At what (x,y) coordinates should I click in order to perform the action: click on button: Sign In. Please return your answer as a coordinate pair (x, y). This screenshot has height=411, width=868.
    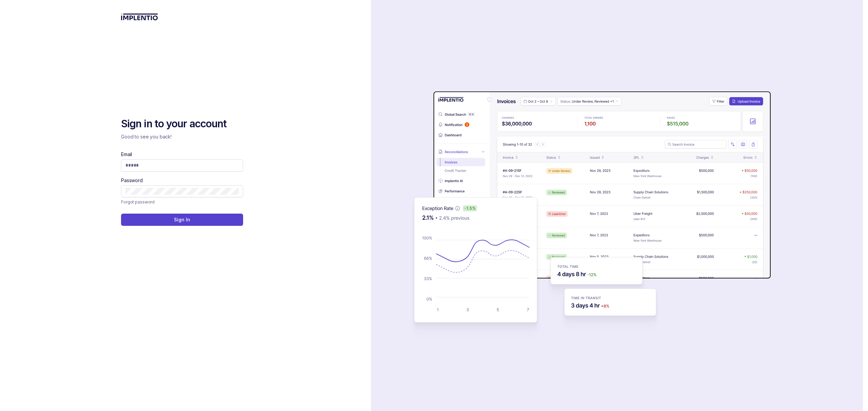
    Looking at the image, I should click on (182, 220).